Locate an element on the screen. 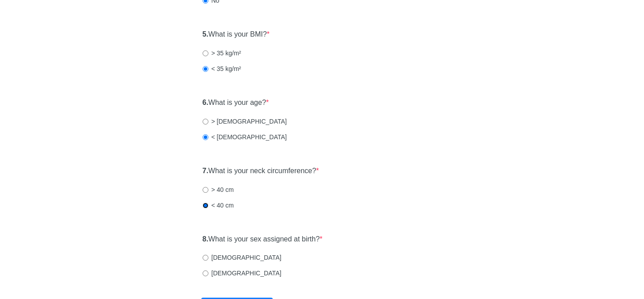  label: What is your sex assigned at birth? is located at coordinates (263, 240).